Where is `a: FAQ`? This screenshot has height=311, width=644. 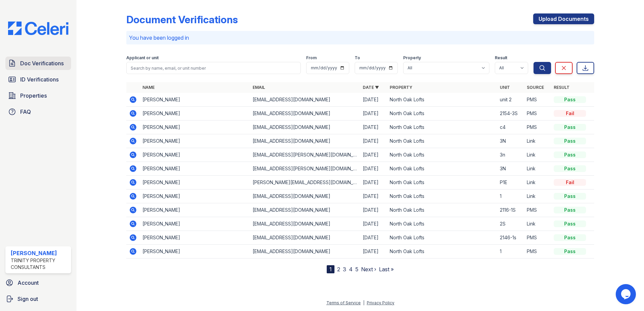
a: FAQ is located at coordinates (38, 112).